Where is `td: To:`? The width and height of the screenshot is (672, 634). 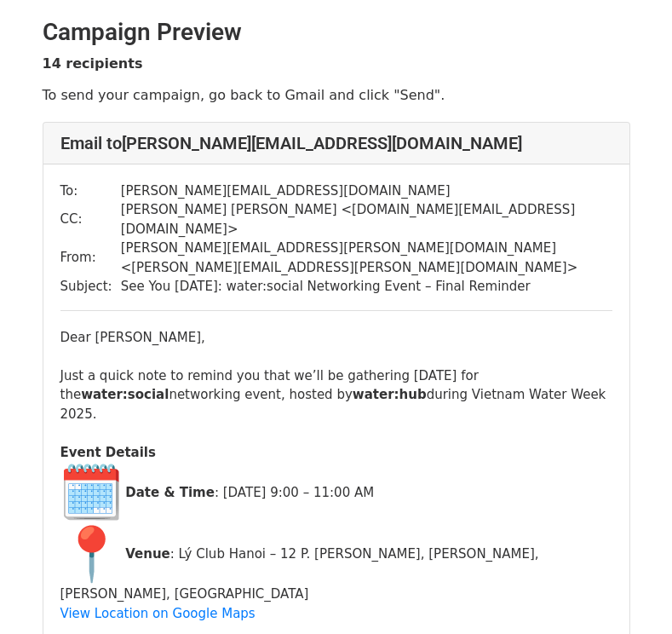
td: To: is located at coordinates (90, 191).